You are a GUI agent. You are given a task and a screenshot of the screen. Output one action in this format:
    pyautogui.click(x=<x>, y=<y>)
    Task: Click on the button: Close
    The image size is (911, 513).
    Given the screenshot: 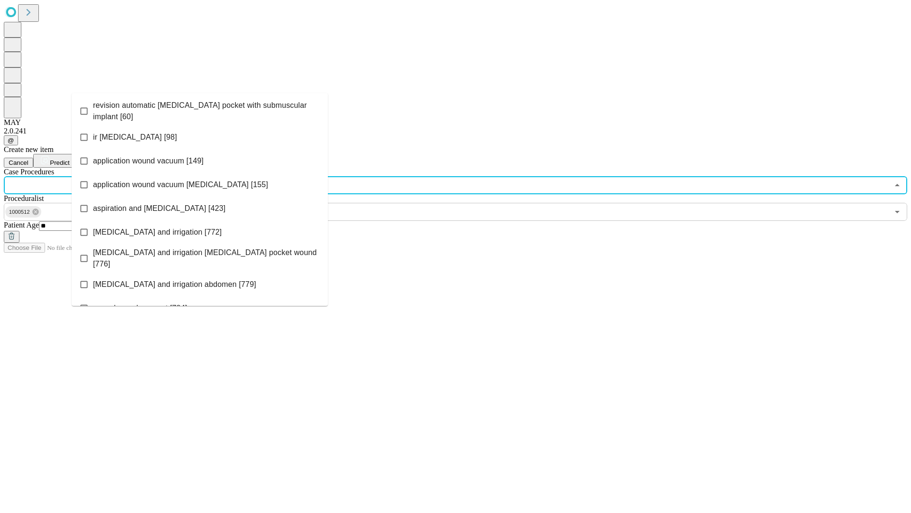 What is the action you would take?
    pyautogui.click(x=898, y=185)
    